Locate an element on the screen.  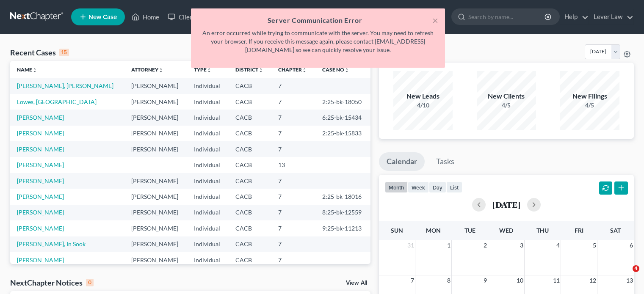
a: Typeunfold_more is located at coordinates (203, 69).